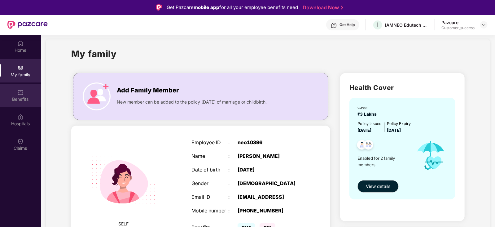 The height and width of the screenshot is (227, 495). What do you see at coordinates (124, 180) in the screenshot?
I see `img: svg+xml;base64,PHN2ZyB4bWxucz0iaHR0cDovL3d3dy53My5vcmcvMjAwMC9zdmciIHdpZHRoPSIyMjQiIGhlaWdodD0iMT...` at bounding box center [124, 180].